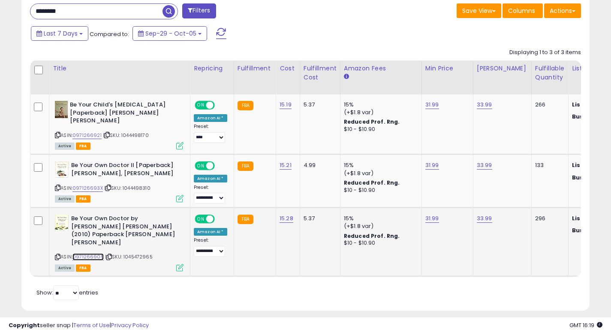 The height and width of the screenshot is (334, 611). Describe the element at coordinates (288, 68) in the screenshot. I see `div: Cost` at that location.